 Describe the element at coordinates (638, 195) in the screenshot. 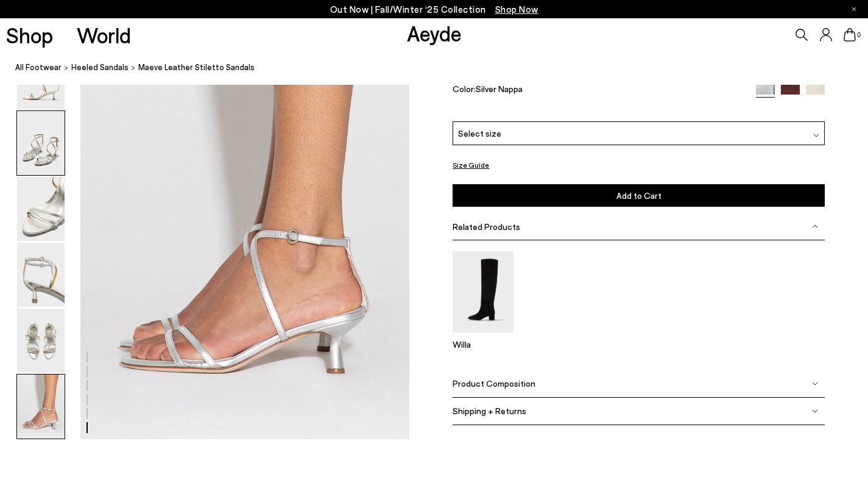

I see `button: Add to Cart` at that location.